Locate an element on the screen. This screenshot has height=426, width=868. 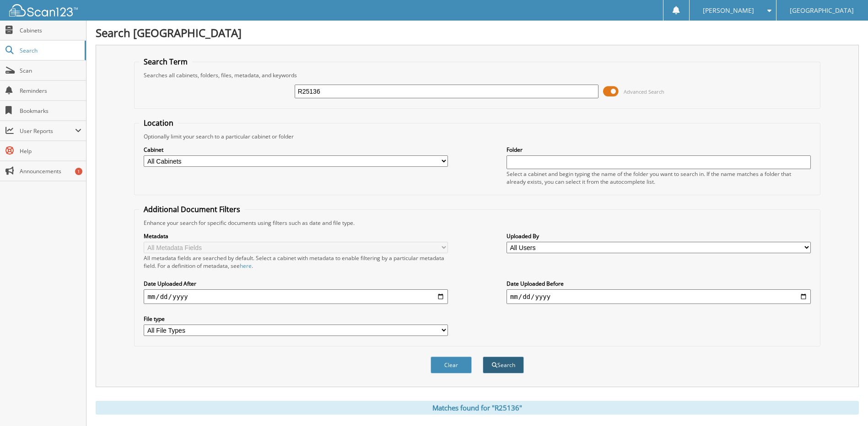
div: Enhance your search for specific documents using filters such as date and file type. is located at coordinates (476, 223).